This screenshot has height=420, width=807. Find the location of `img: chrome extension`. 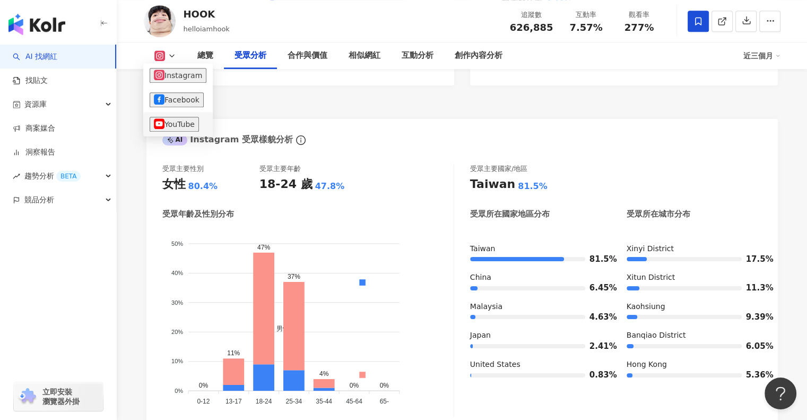

img: chrome extension is located at coordinates (27, 396).